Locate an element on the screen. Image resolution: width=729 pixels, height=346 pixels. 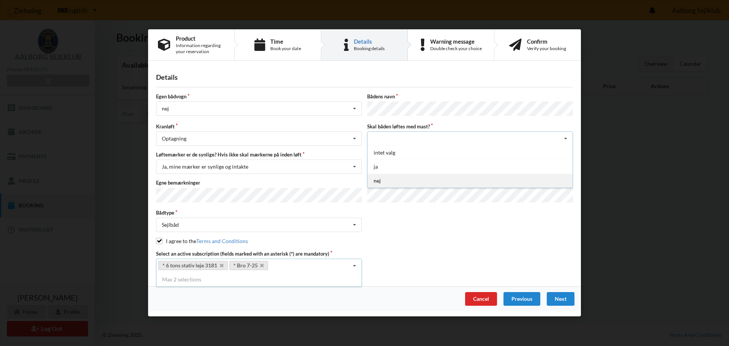
div: intet valg is located at coordinates (470, 153).